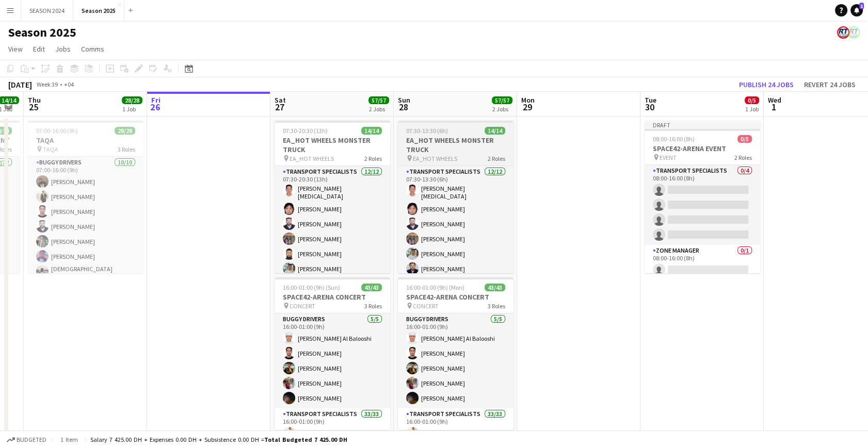 The width and height of the screenshot is (868, 448). Describe the element at coordinates (155, 107) in the screenshot. I see `span: 26` at that location.